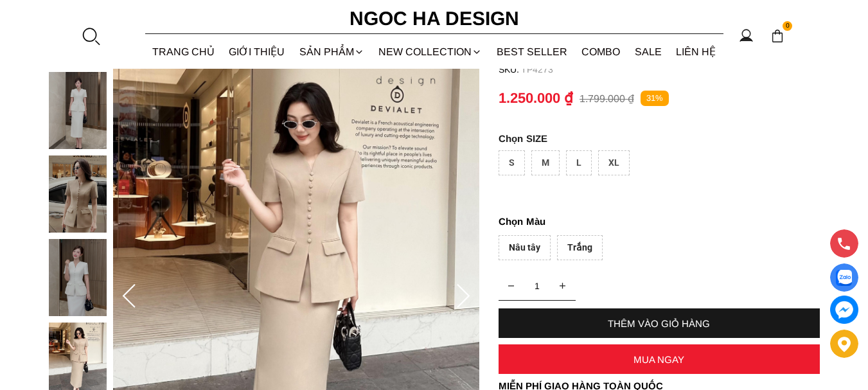 This screenshot has width=868, height=390. What do you see at coordinates (579, 247) in the screenshot?
I see `div: Trắng` at bounding box center [579, 247].